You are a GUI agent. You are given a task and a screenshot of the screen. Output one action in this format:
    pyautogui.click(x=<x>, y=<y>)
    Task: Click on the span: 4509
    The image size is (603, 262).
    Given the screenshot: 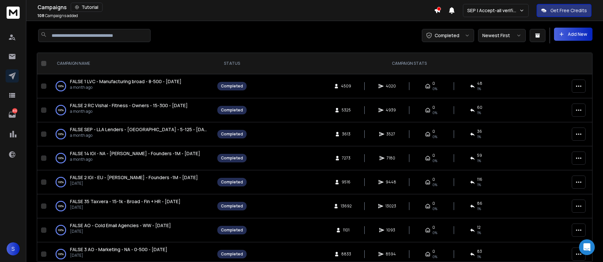 What is the action you would take?
    pyautogui.click(x=346, y=86)
    